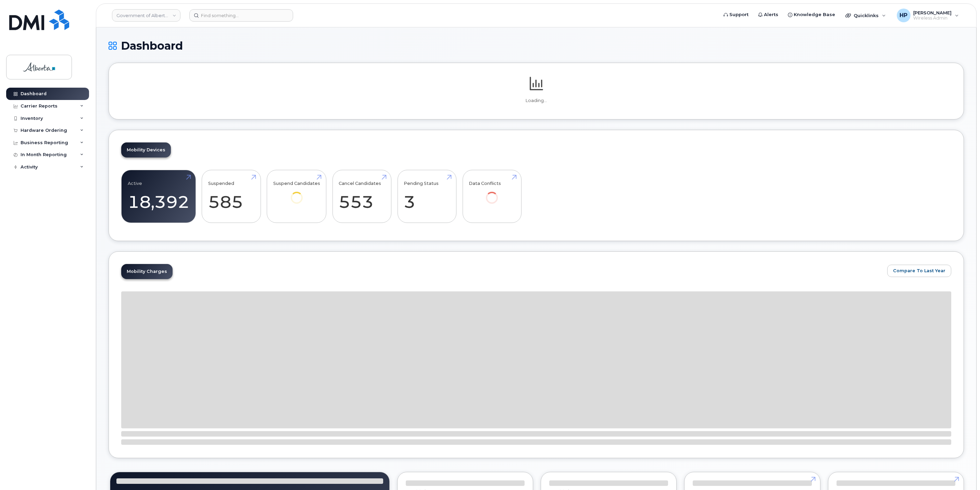 This screenshot has width=980, height=490. What do you see at coordinates (492, 194) in the screenshot?
I see `a: Data Conflicts` at bounding box center [492, 194].